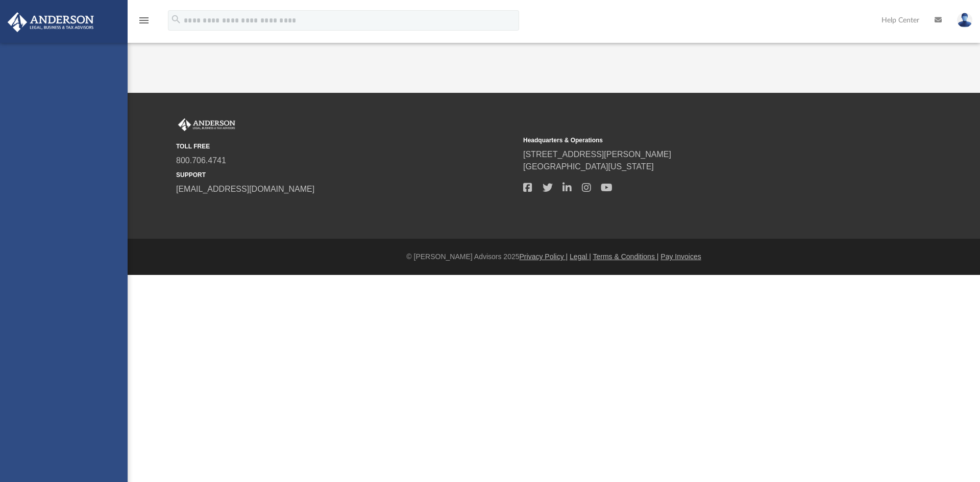 Image resolution: width=980 pixels, height=482 pixels. What do you see at coordinates (201, 160) in the screenshot?
I see `a: 800.706.4741` at bounding box center [201, 160].